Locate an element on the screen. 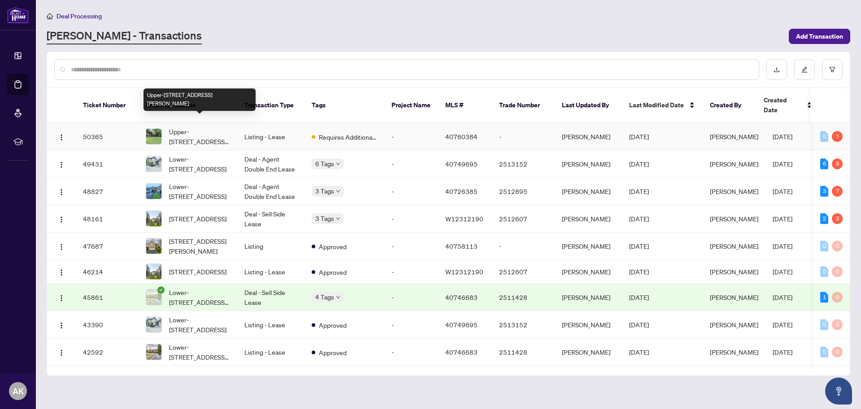  th: Tags is located at coordinates (345, 105).